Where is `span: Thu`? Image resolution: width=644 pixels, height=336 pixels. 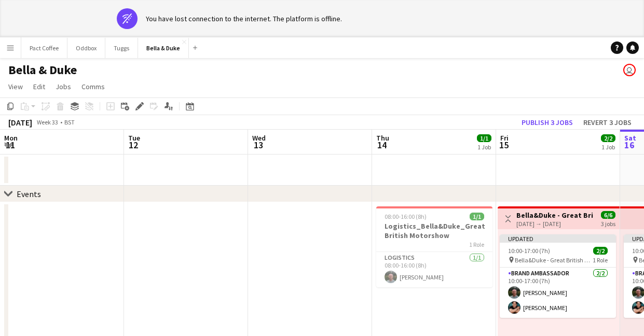 span: Thu is located at coordinates (382, 138).